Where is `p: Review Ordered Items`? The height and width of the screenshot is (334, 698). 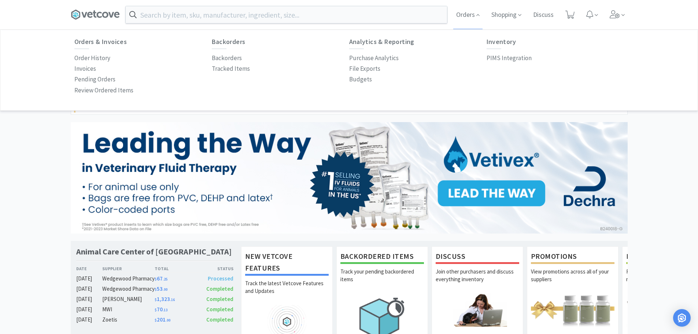
p: Review Ordered Items is located at coordinates (104, 90).